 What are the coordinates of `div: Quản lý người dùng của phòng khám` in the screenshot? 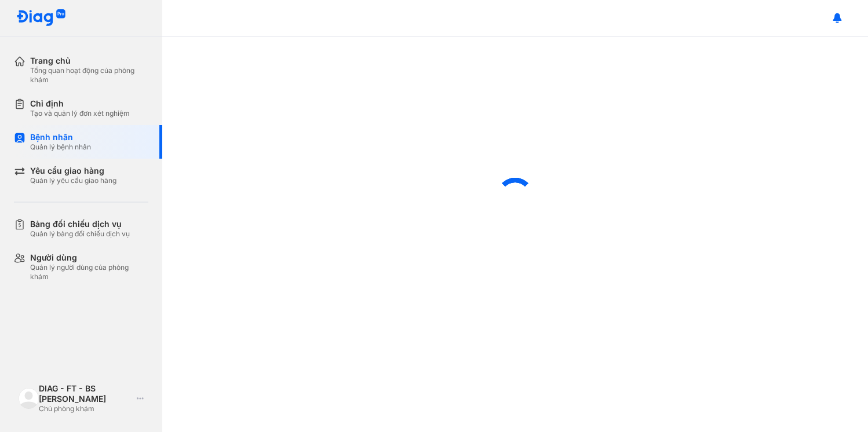 It's located at (89, 273).